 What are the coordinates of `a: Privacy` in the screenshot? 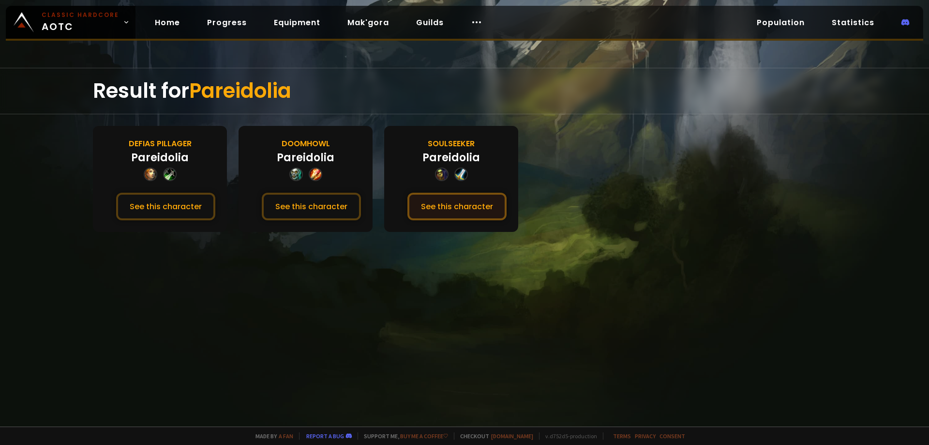 It's located at (645, 435).